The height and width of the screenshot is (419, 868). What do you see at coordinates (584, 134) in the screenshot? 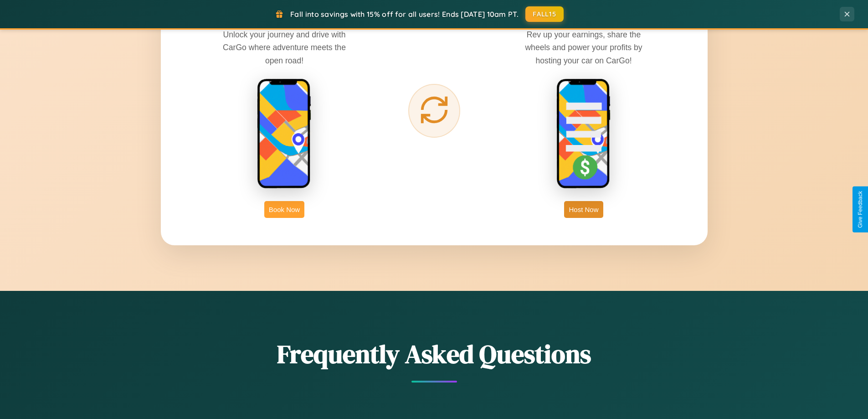
I see `img: host phone` at bounding box center [584, 134].